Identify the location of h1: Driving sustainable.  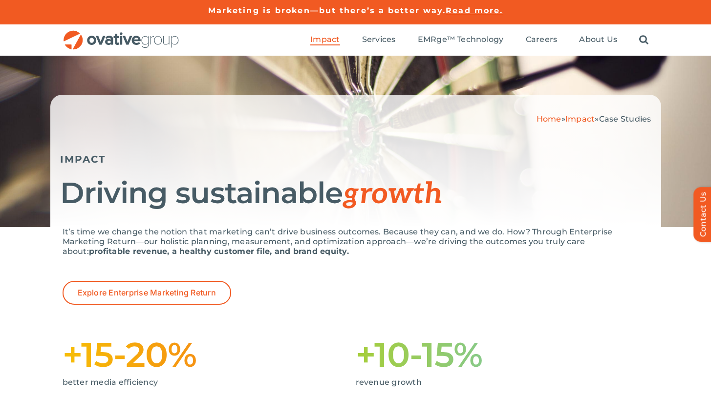
(356, 193).